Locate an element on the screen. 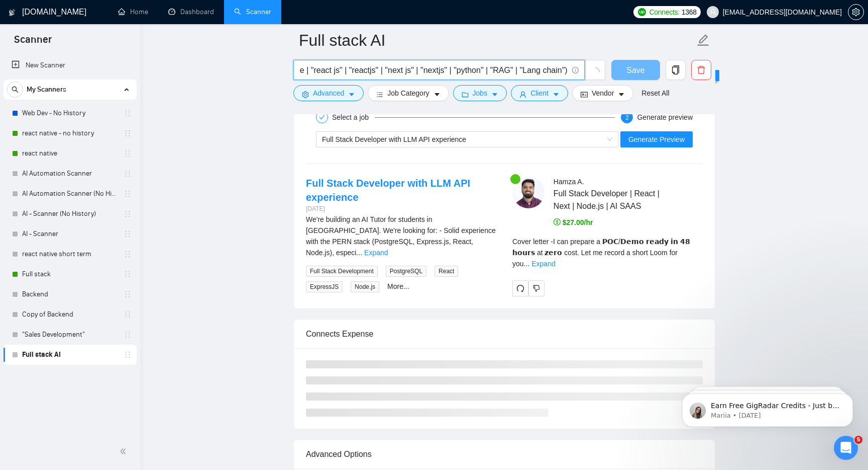 The width and height of the screenshot is (868, 470). a: searchScanner is located at coordinates (253, 12).